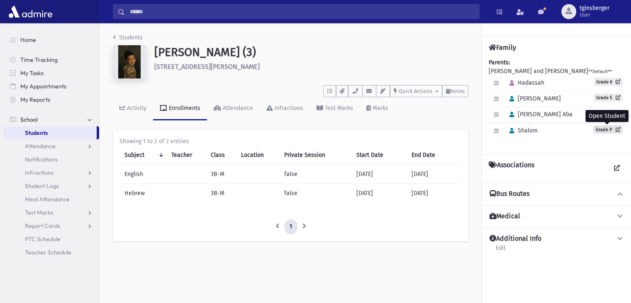 This screenshot has height=303, width=631. What do you see at coordinates (499, 62) in the screenshot?
I see `b: Parents:` at bounding box center [499, 62].